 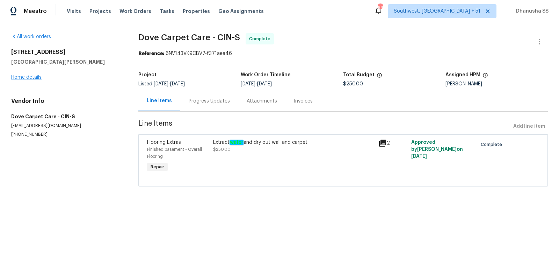 What do you see at coordinates (159, 101) in the screenshot?
I see `div: Line Items` at bounding box center [159, 101].